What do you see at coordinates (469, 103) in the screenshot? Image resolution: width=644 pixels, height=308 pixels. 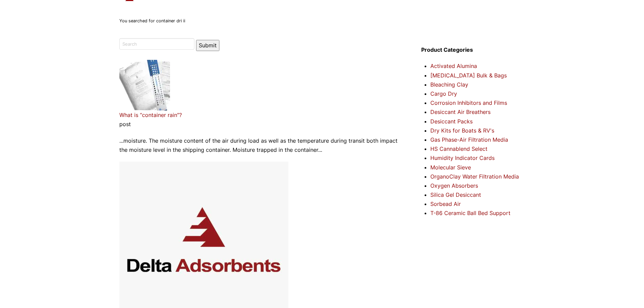 I see `a: Corrosion Inhibitors and Films` at bounding box center [469, 103].